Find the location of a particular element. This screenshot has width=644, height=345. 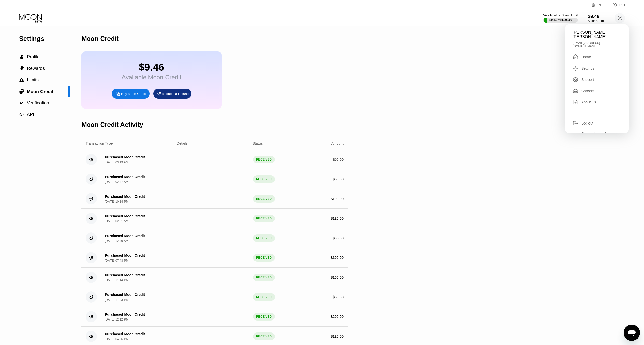

div: $ 35.00 is located at coordinates (338, 238).